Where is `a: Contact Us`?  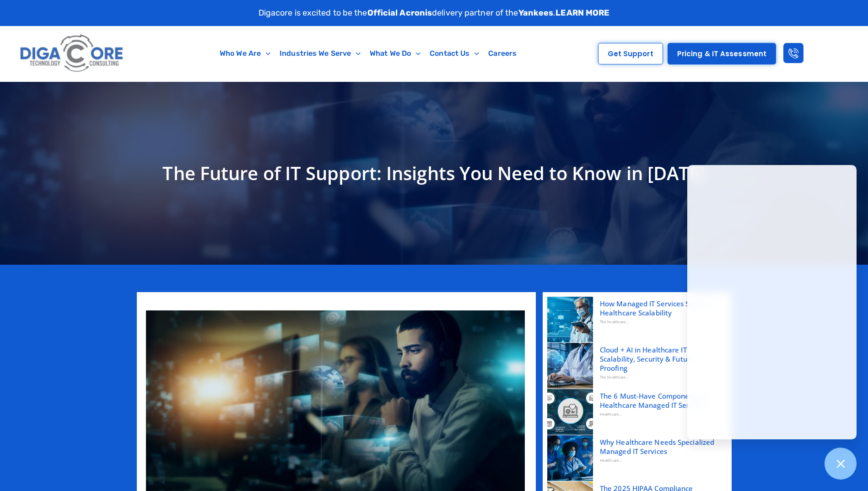 a: Contact Us is located at coordinates (454, 54).